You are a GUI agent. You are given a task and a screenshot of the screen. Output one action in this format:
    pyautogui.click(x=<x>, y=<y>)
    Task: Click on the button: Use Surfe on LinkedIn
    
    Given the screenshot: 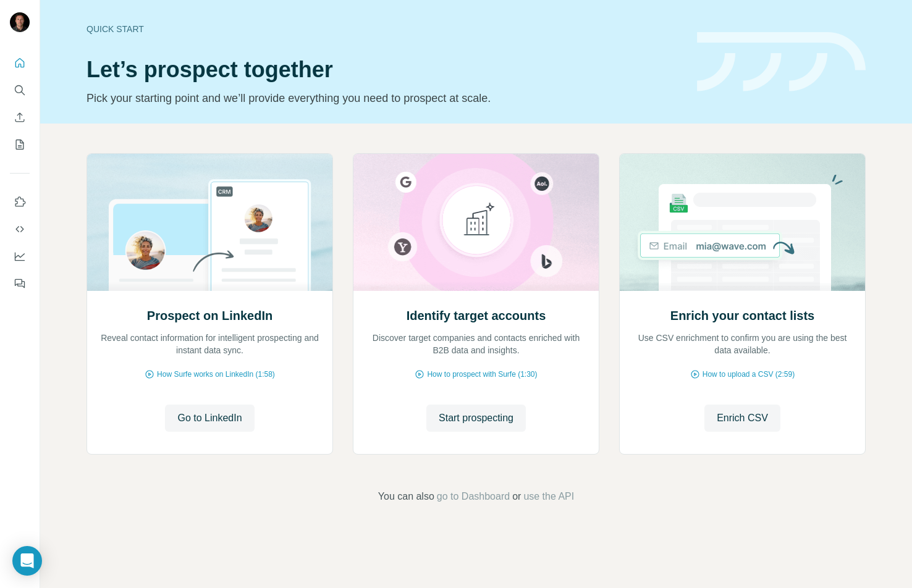 What is the action you would take?
    pyautogui.click(x=20, y=202)
    